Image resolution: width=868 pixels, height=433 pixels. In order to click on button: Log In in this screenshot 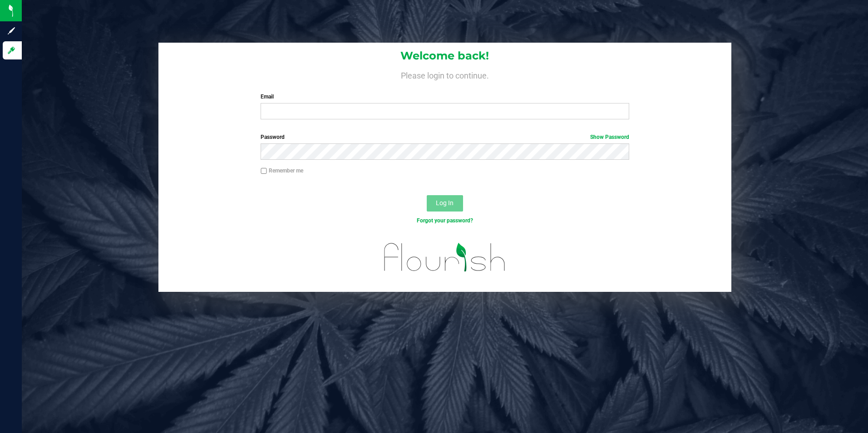, I will do `click(445, 203)`.